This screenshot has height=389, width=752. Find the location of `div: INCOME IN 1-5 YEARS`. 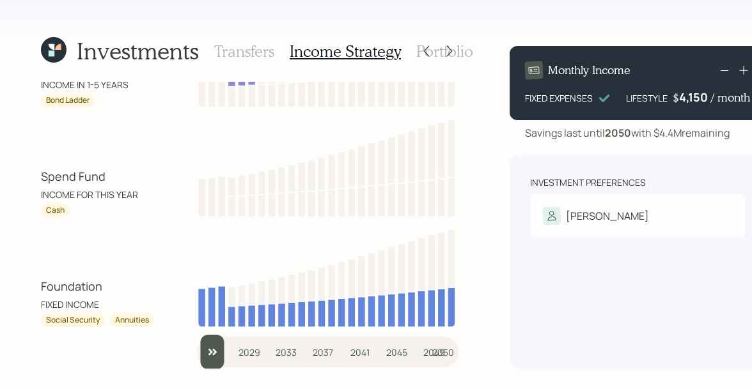

div: INCOME IN 1-5 YEARS is located at coordinates (84, 84).